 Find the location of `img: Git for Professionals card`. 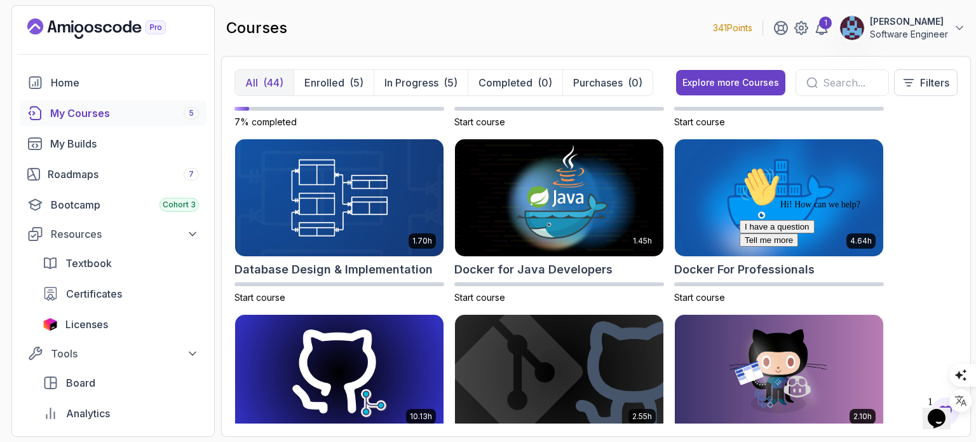

img: Git for Professionals card is located at coordinates (339, 373).